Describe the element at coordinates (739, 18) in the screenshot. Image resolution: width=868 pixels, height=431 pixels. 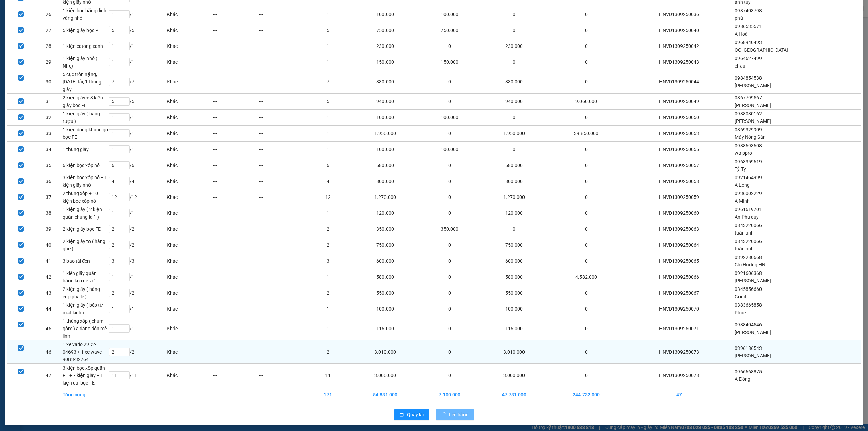
I see `span: phú` at that location.